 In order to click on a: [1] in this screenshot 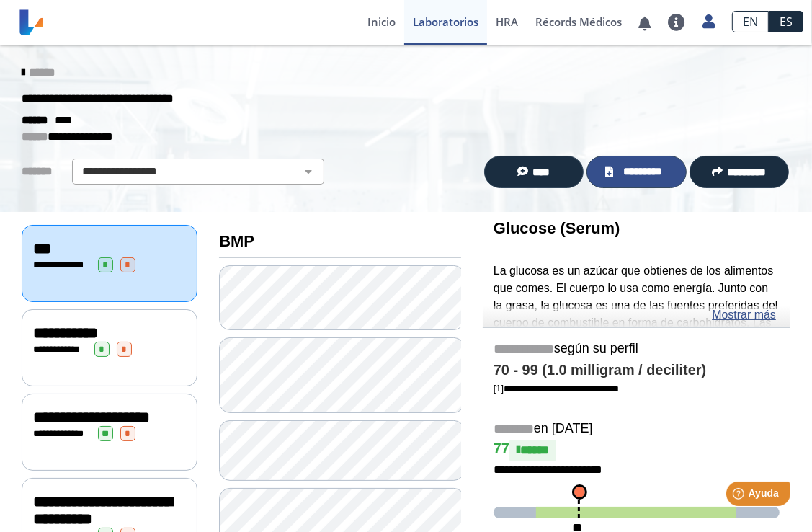, I will do `click(557, 387)`.